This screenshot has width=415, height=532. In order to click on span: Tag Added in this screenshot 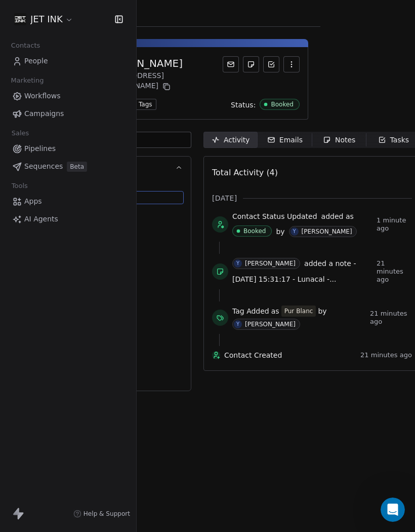, I will do `click(251, 311)`.